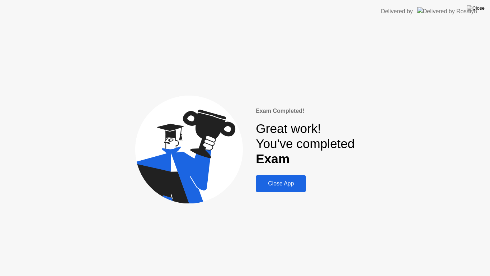 This screenshot has height=276, width=490. I want to click on div: Close App, so click(281, 183).